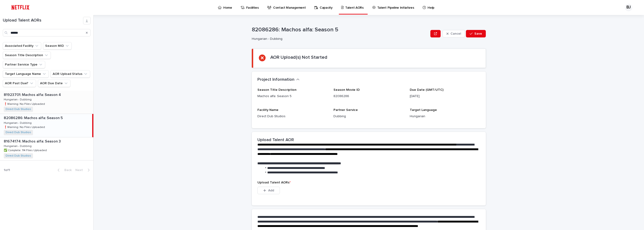  What do you see at coordinates (46, 33) in the screenshot?
I see `div: Search` at bounding box center [46, 33].